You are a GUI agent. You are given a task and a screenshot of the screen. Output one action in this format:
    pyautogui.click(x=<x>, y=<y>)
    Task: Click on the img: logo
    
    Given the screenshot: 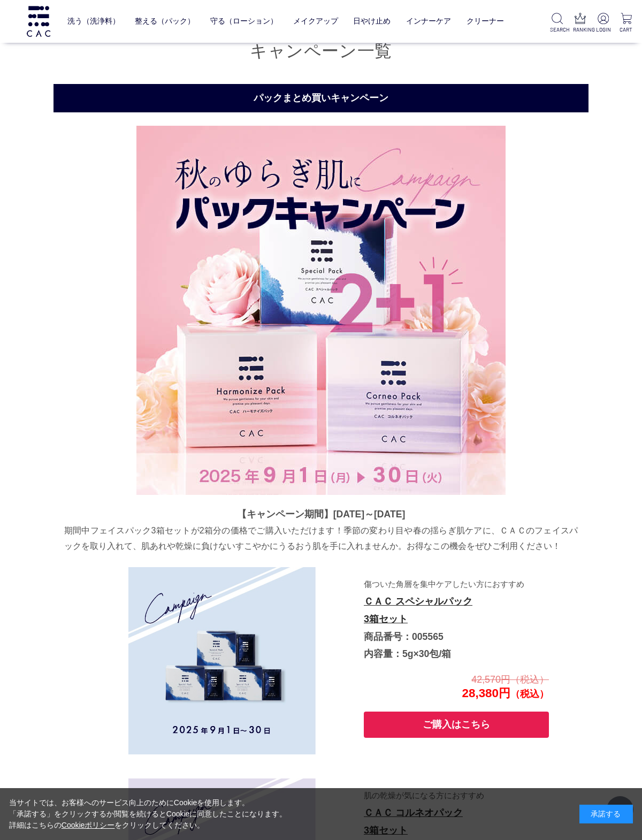 What is the action you would take?
    pyautogui.click(x=38, y=21)
    